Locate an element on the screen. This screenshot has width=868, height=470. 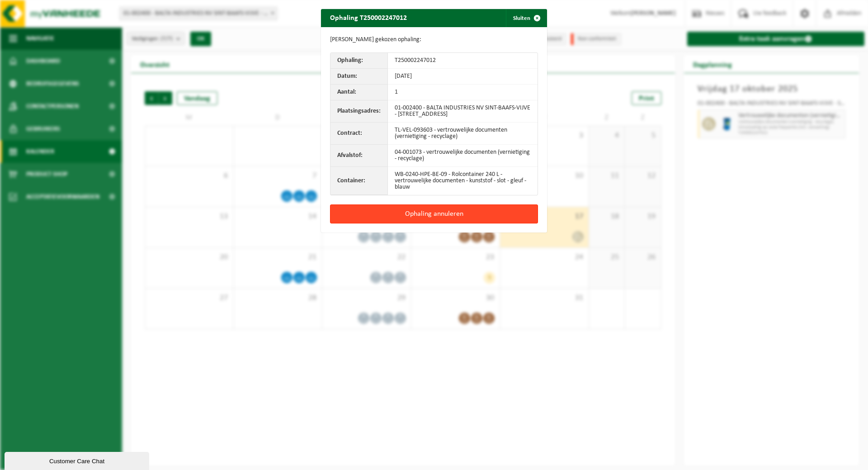
td: 04-001073 - vertrouwelijke documenten (vernietiging - recyclage) is located at coordinates (462, 156).